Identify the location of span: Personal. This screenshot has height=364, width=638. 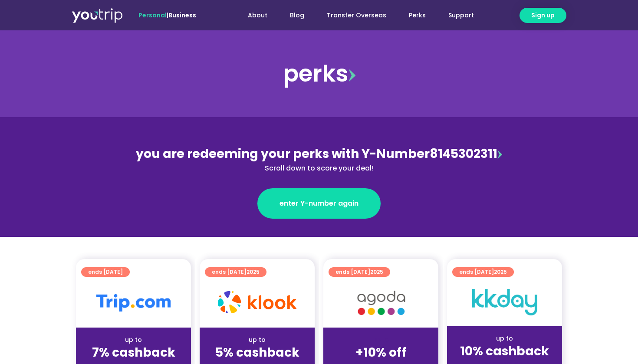
(152, 15).